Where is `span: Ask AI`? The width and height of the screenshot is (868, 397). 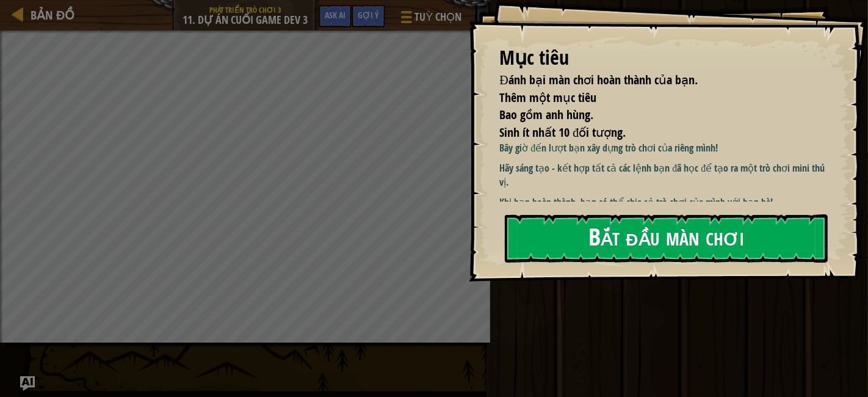
span: Ask AI is located at coordinates (335, 15).